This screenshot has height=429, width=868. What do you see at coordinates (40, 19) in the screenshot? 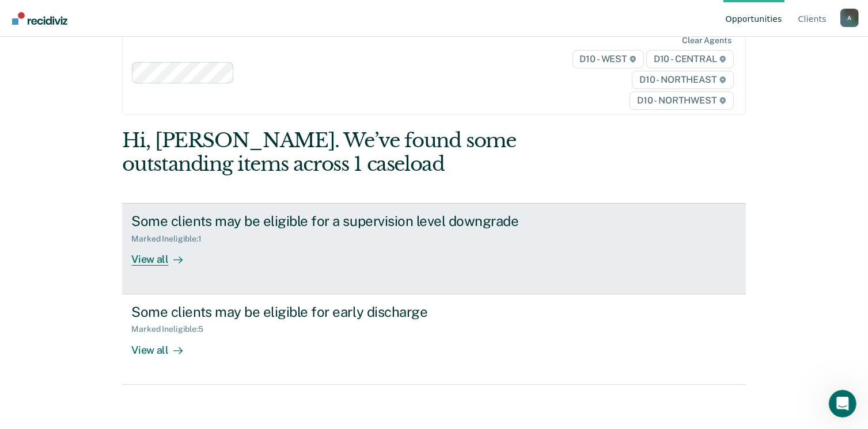
I see `img: Recidiviz` at bounding box center [40, 19].